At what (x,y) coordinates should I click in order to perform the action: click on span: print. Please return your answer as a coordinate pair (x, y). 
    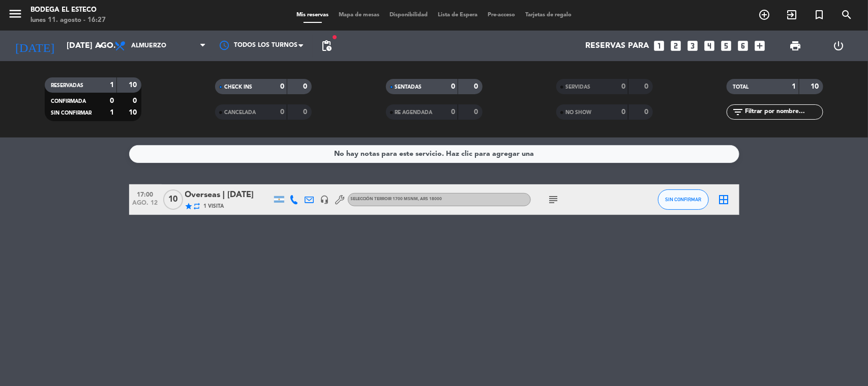
    Looking at the image, I should click on (795, 46).